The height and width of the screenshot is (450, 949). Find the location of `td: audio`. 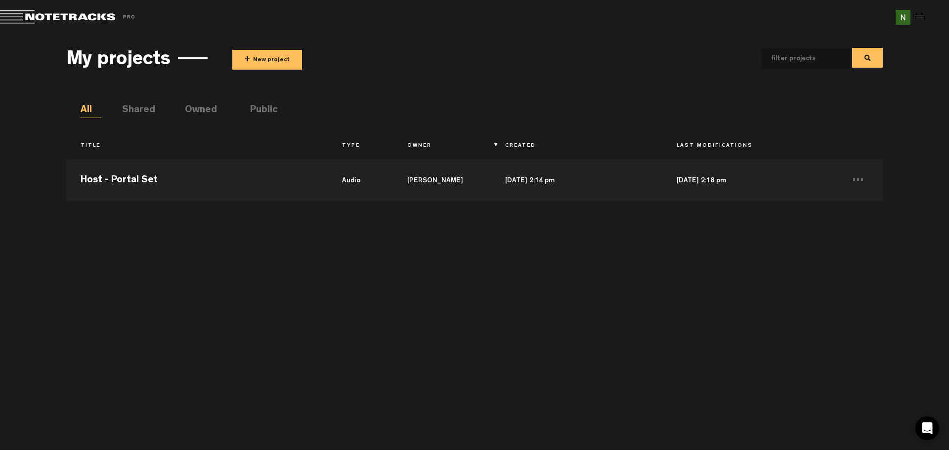

td: audio is located at coordinates (360, 179).